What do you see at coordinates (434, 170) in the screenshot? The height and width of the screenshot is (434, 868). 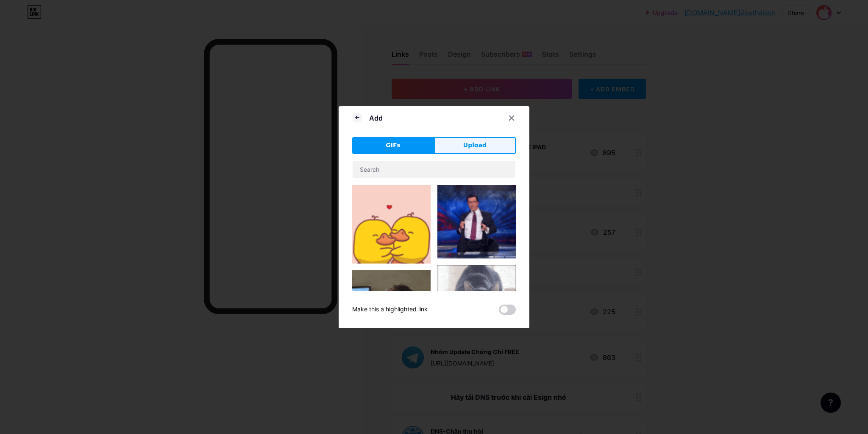 I see `input: Search` at bounding box center [434, 170].